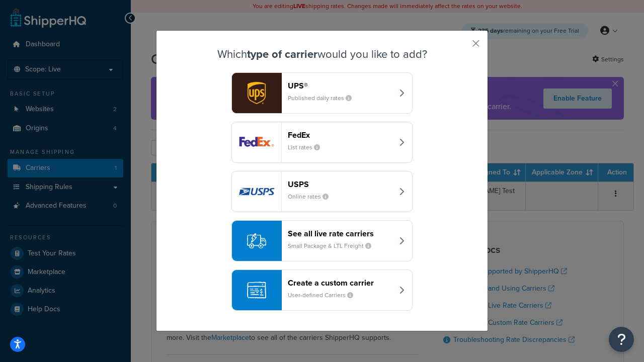 This screenshot has height=362, width=644. I want to click on button: fedEx logoFedExList rates, so click(322, 142).